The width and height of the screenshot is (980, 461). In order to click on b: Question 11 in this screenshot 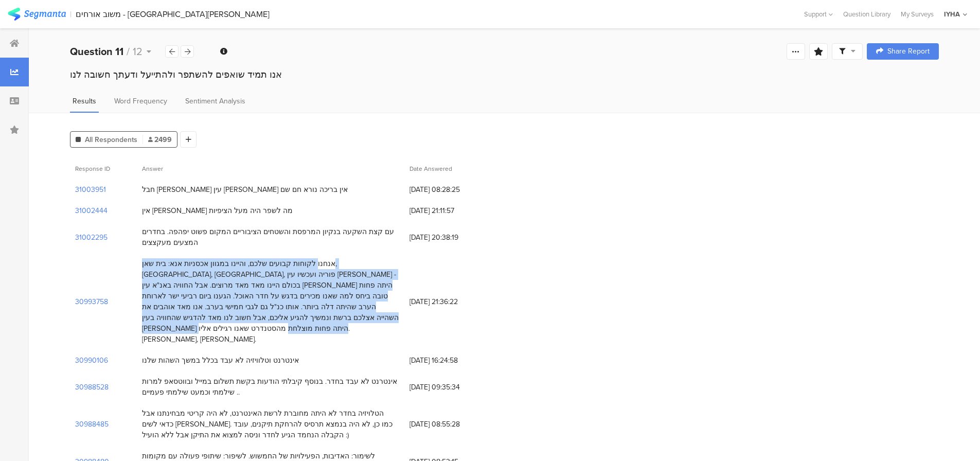, I will do `click(97, 52)`.